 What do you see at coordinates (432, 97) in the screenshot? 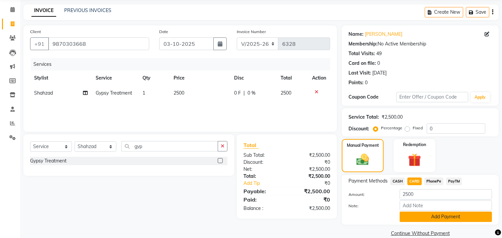
I see `input: Enter Offer / Coupon Code` at bounding box center [432, 97].